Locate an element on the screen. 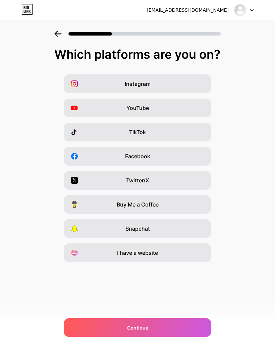  div: Which platforms are you on? is located at coordinates (137, 54).